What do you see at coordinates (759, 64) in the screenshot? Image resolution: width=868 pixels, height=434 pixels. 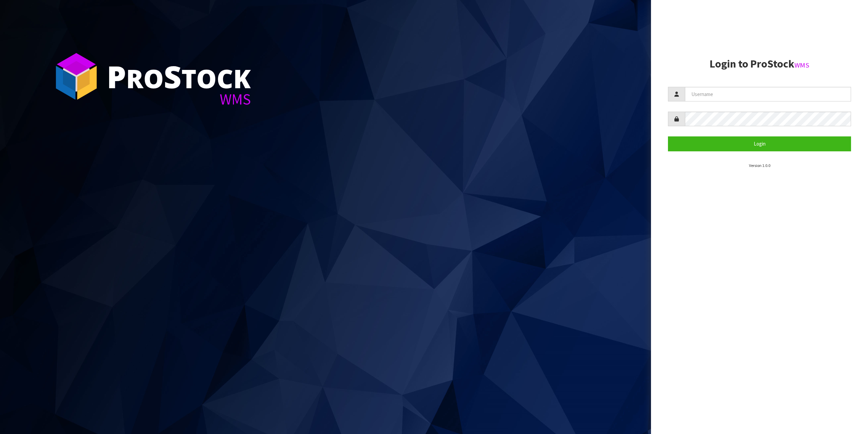 I see `h2: Login to ProStock` at bounding box center [759, 64].